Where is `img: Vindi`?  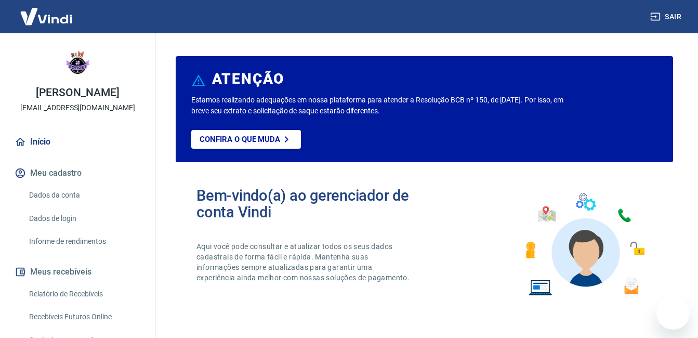 img: Vindi is located at coordinates (46, 16).